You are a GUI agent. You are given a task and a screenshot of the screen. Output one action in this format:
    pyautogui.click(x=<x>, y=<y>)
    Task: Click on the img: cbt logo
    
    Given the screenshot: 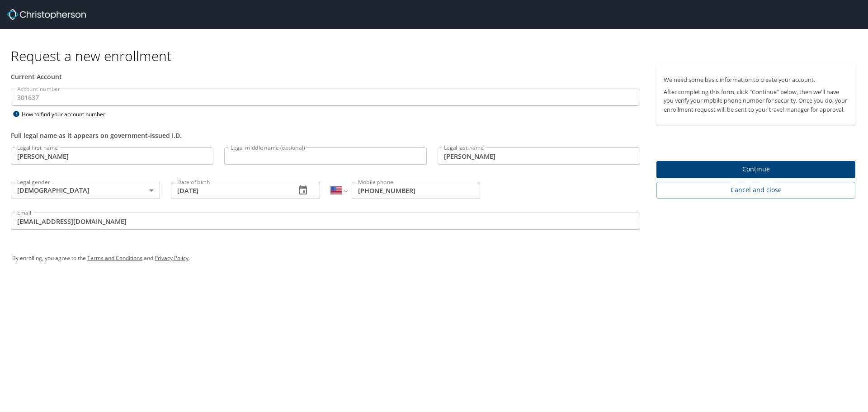 What is the action you would take?
    pyautogui.click(x=47, y=14)
    